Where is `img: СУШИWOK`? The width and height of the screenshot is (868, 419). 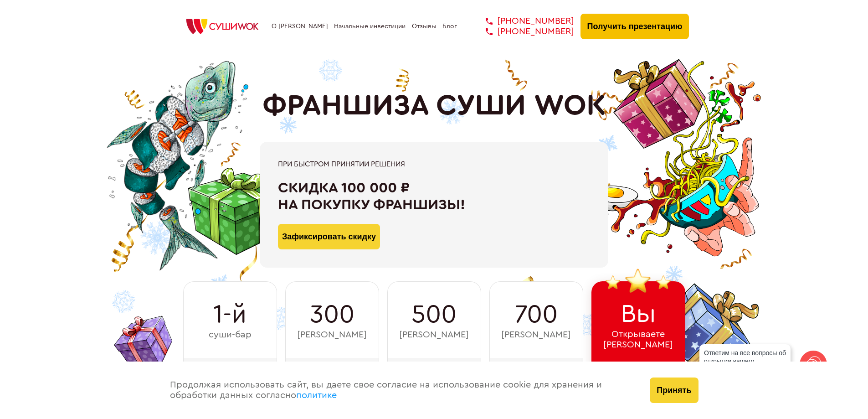
img: СУШИWOK is located at coordinates (223, 26).